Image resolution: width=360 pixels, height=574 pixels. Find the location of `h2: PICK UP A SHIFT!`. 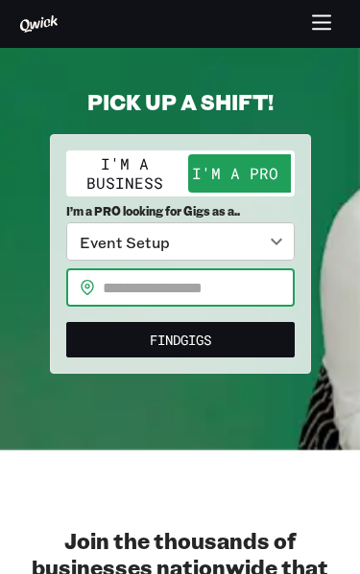

h2: PICK UP A SHIFT! is located at coordinates (180, 102).